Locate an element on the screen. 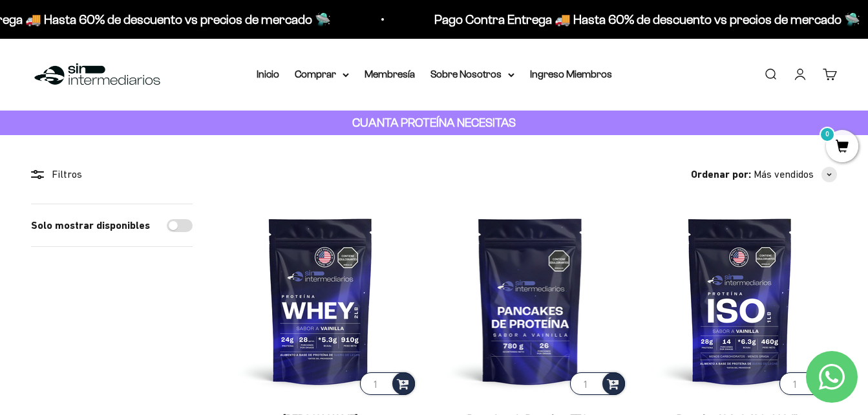 The height and width of the screenshot is (415, 868). strong: CUANTA PROTEÍNA NECESITAS is located at coordinates (434, 122).